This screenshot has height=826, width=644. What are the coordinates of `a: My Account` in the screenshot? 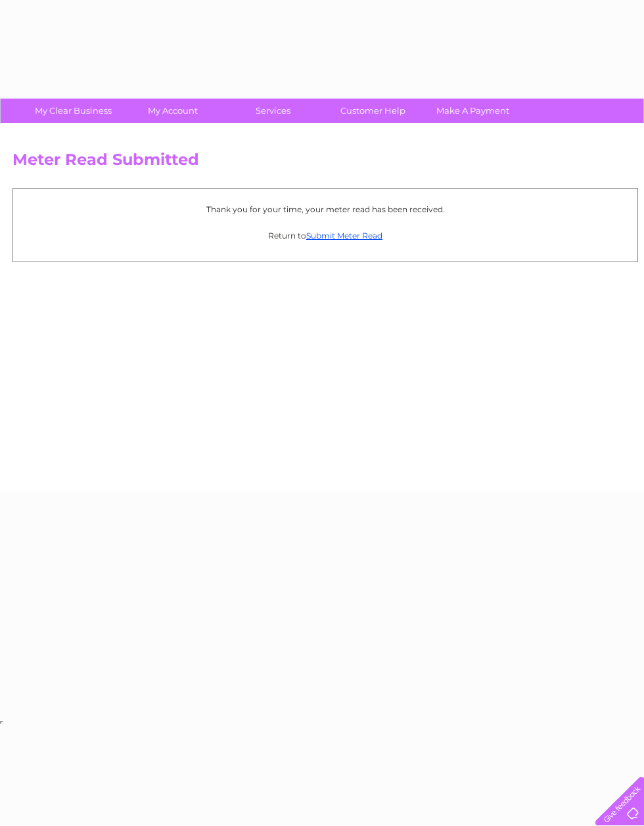 It's located at (173, 111).